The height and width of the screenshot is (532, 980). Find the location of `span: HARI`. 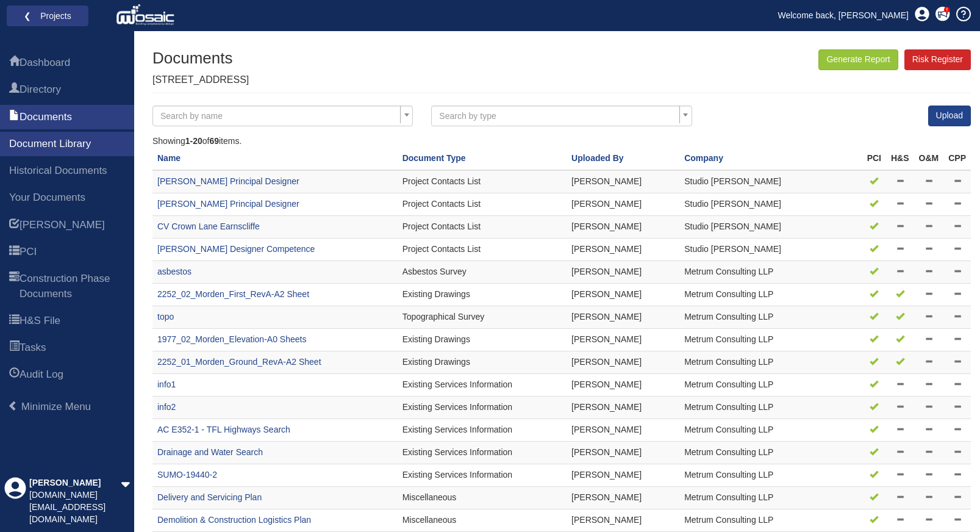

span: HARI is located at coordinates (14, 225).